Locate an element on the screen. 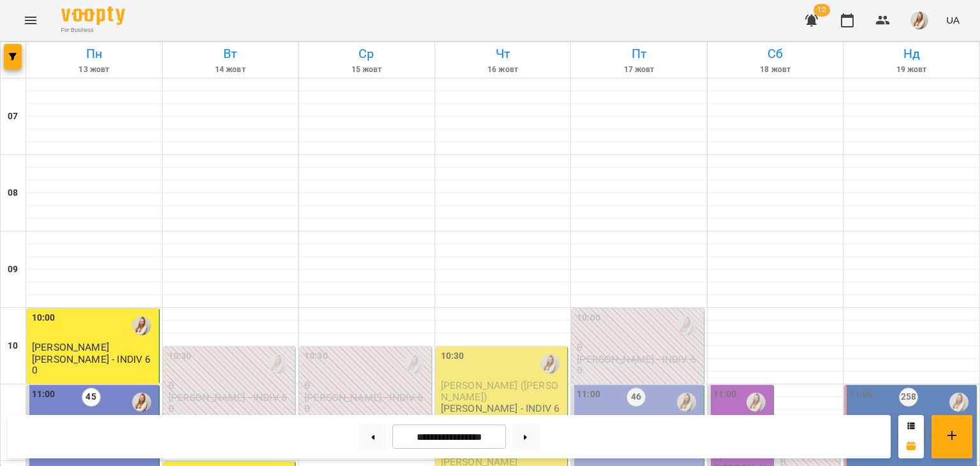 This screenshot has width=980, height=466. label: 45 is located at coordinates (91, 397).